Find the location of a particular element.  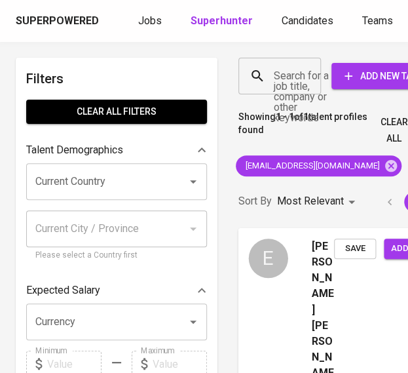

span: Candidates is located at coordinates (307, 20).